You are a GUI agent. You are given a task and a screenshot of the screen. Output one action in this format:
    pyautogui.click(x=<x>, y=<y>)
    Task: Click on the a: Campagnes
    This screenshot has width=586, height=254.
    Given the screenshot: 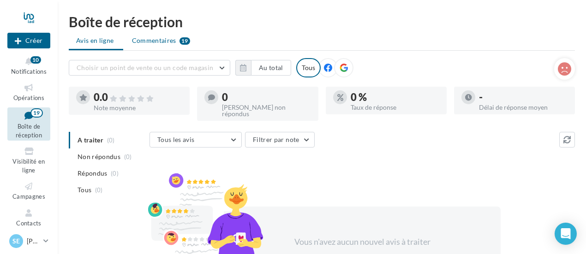 What is the action you would take?
    pyautogui.click(x=29, y=191)
    